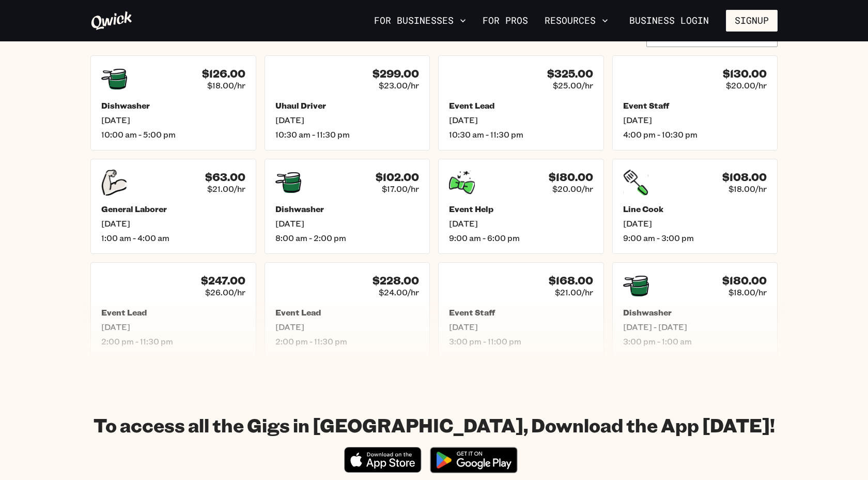 This screenshot has height=480, width=868. What do you see at coordinates (399, 85) in the screenshot?
I see `span: $23.00/hr` at bounding box center [399, 85].